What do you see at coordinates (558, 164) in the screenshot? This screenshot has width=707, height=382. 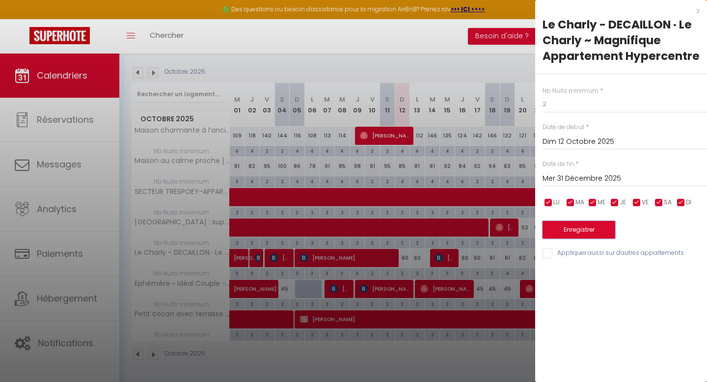 I see `label: Date de fin` at bounding box center [558, 164].